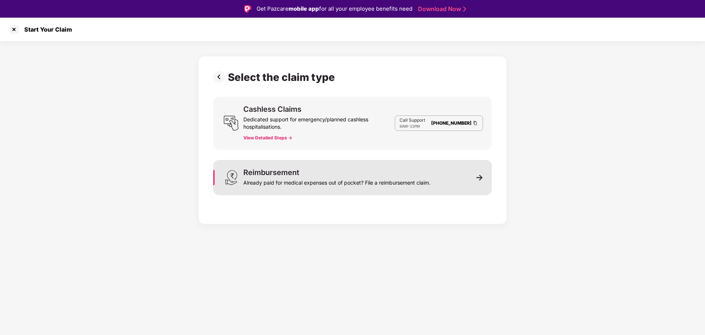  I want to click on img: Clipboard Icon, so click(475, 123).